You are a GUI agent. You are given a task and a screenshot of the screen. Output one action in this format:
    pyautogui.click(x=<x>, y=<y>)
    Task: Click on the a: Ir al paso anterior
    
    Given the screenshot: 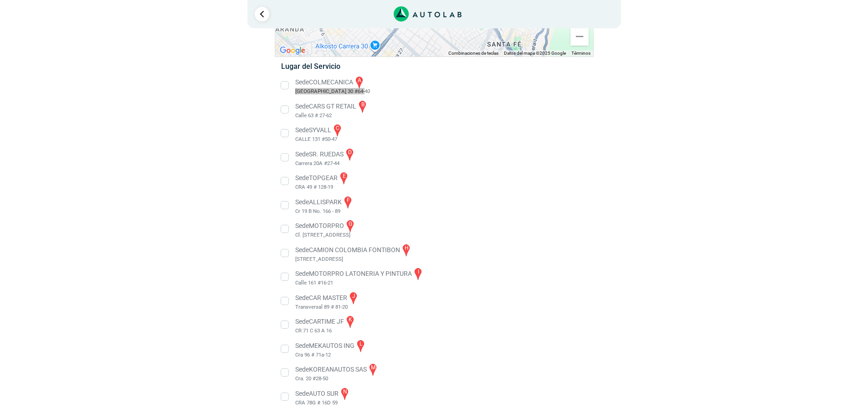 What is the action you would take?
    pyautogui.click(x=262, y=14)
    